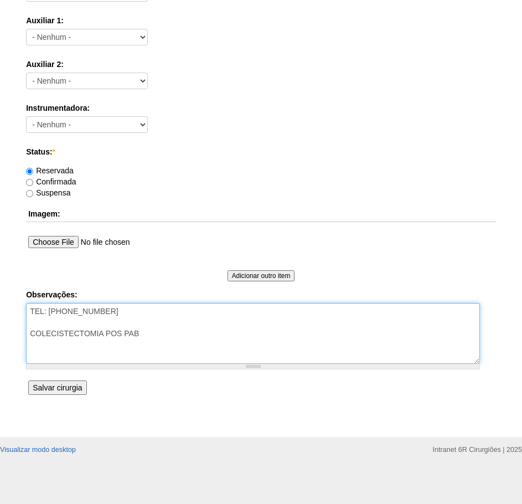 The image size is (522, 504). I want to click on label: Observações:, so click(261, 294).